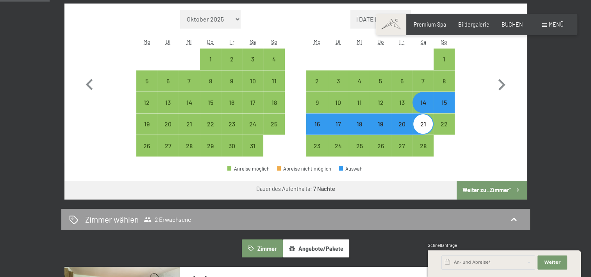 Image resolution: width=591 pixels, height=277 pixels. I want to click on b: 7 Nächte, so click(324, 188).